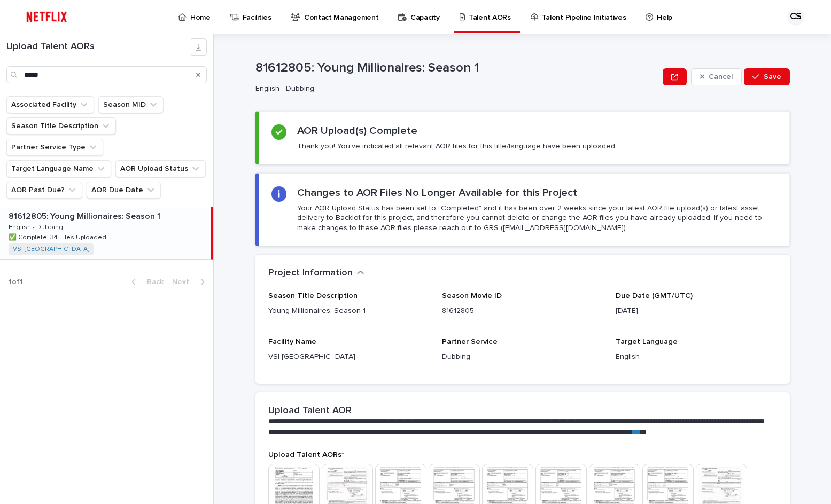 The height and width of the screenshot is (504, 831). I want to click on button: Associated Facility, so click(50, 105).